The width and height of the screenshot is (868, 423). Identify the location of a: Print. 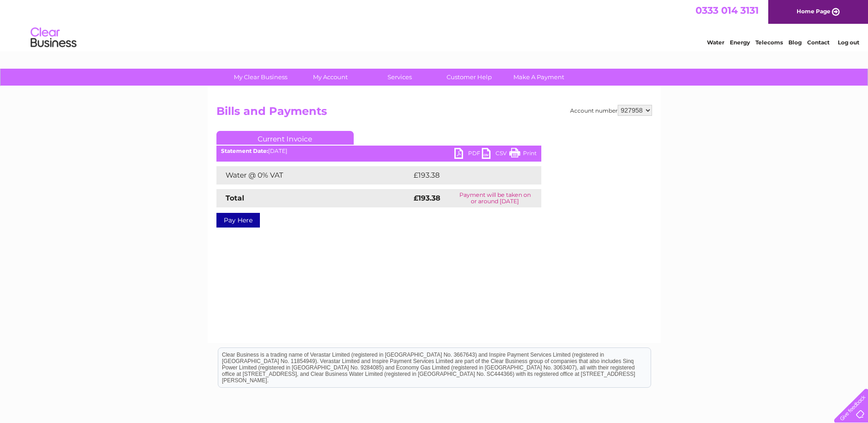
(523, 154).